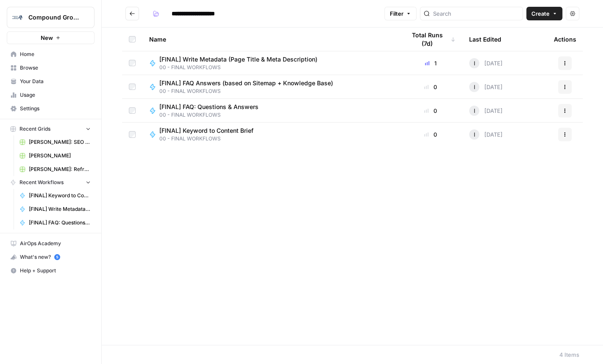 The height and width of the screenshot is (364, 603). I want to click on span: Your Data, so click(55, 82).